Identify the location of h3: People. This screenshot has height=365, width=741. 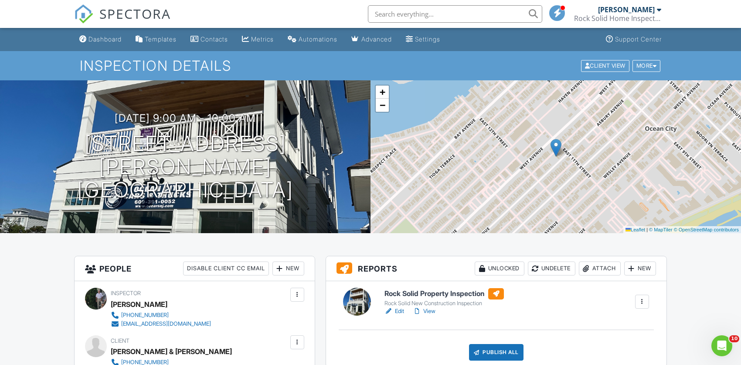
(195, 268).